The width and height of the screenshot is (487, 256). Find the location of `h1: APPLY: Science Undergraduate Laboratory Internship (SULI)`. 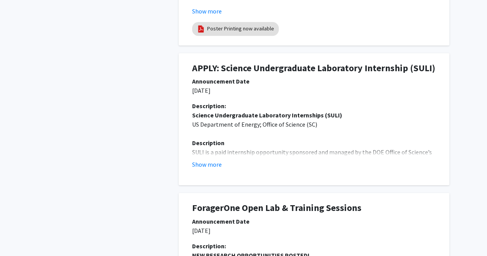

h1: APPLY: Science Undergraduate Laboratory Internship (SULI) is located at coordinates (314, 68).